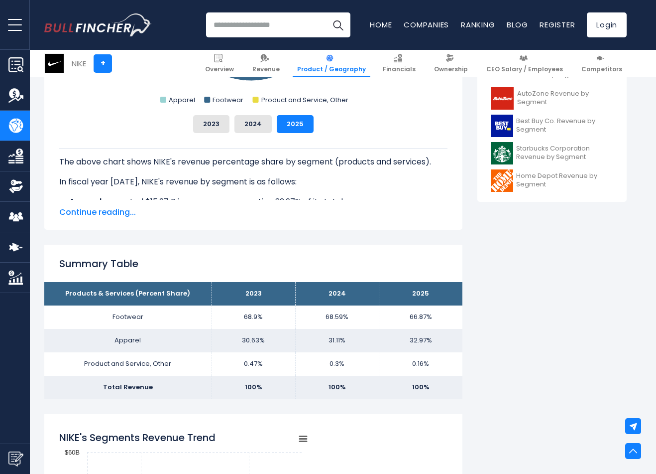 The image size is (656, 474). I want to click on span: Hyatt Hotels Corporation Revenue by Segment, so click(565, 71).